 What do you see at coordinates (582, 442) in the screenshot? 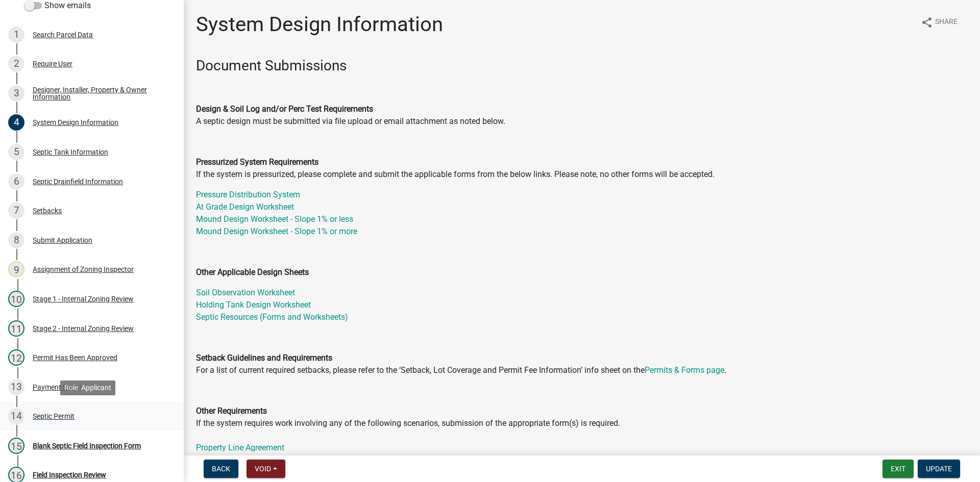
I see `p: If the system requires work involving any of the following scenarios, submission of the appropria...` at bounding box center [582, 442].